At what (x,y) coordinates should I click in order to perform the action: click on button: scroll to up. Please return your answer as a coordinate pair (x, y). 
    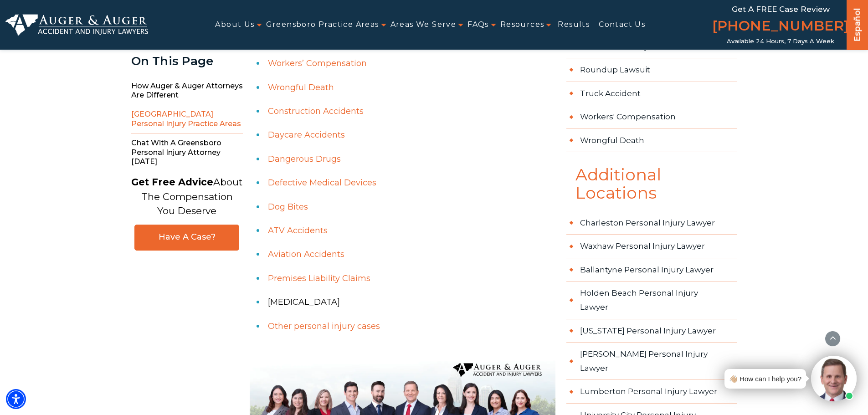
    Looking at the image, I should click on (832, 338).